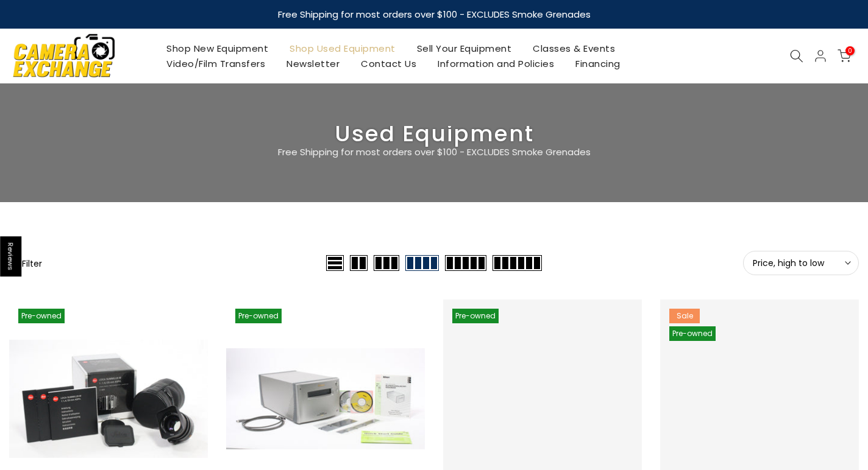  I want to click on a: Newsletter, so click(314, 63).